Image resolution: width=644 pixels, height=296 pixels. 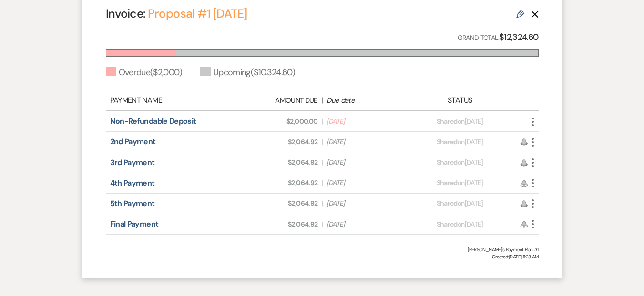 What do you see at coordinates (280, 121) in the screenshot?
I see `span: $2,000.00` at bounding box center [280, 121].